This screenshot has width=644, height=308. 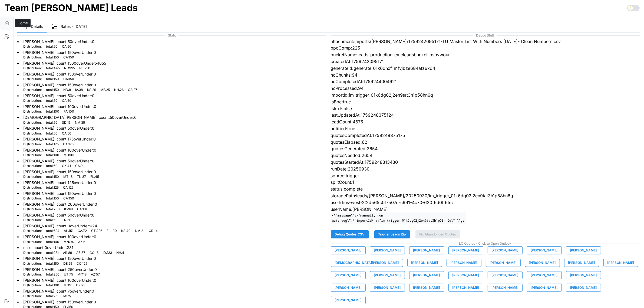 I want to click on p: KS : 40, so click(x=126, y=231).